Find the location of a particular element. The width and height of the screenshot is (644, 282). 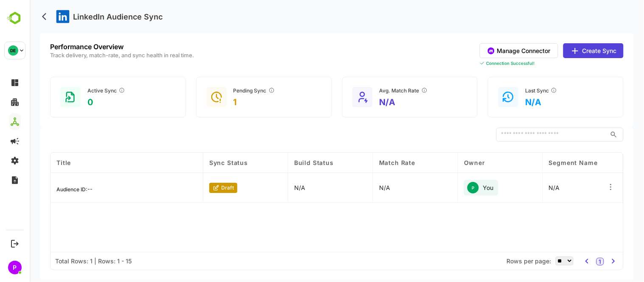

span: Rows per page: is located at coordinates (499, 261).